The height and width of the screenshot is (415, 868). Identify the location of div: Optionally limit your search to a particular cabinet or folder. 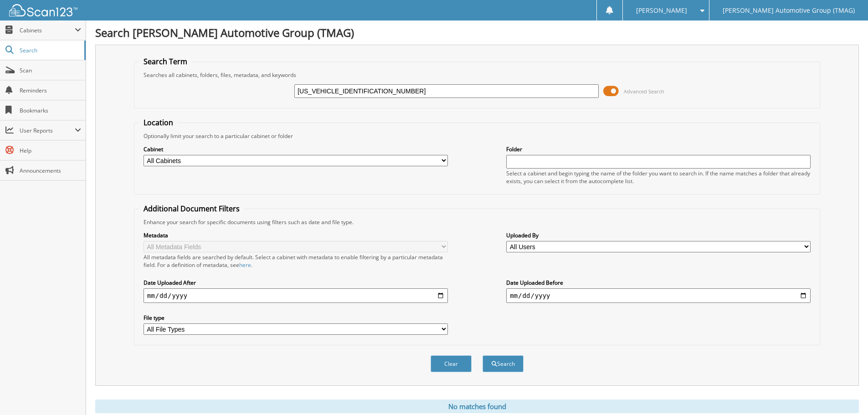
(477, 136).